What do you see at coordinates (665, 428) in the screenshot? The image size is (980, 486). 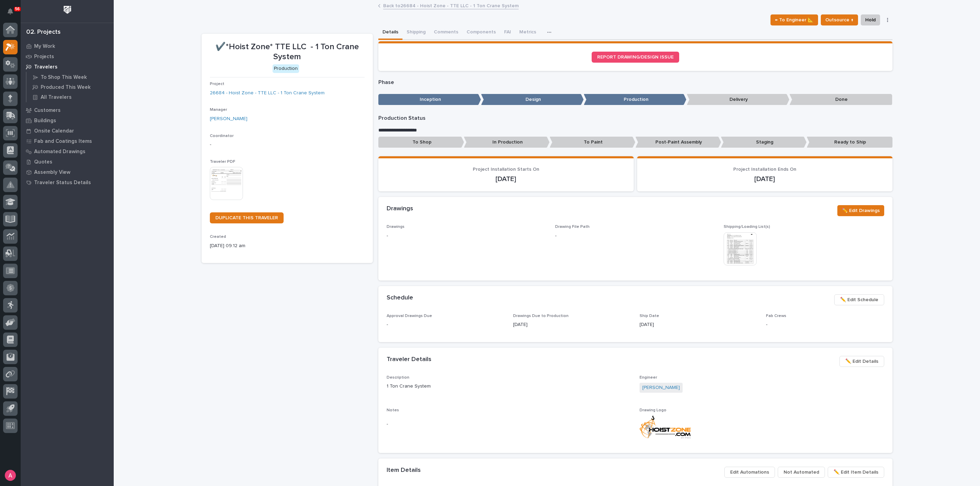 I see `img: Lnbec_ZTPbkN9A0HBy-2anLlL_bUjBNwup-HLb8HYDw` at bounding box center [665, 428].